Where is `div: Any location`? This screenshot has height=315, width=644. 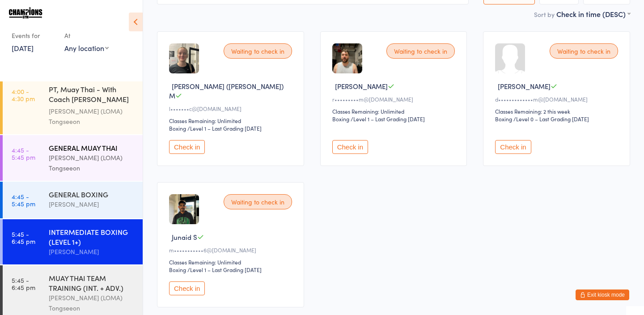 div: Any location is located at coordinates (86, 48).